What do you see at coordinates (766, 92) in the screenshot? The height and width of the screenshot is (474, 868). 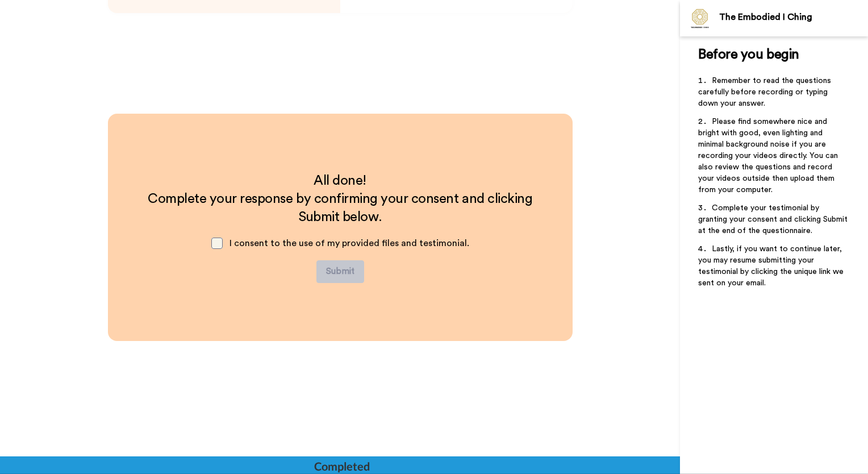 I see `span: Remember to read the questions carefully before recording or typing down your answer.` at bounding box center [766, 92].